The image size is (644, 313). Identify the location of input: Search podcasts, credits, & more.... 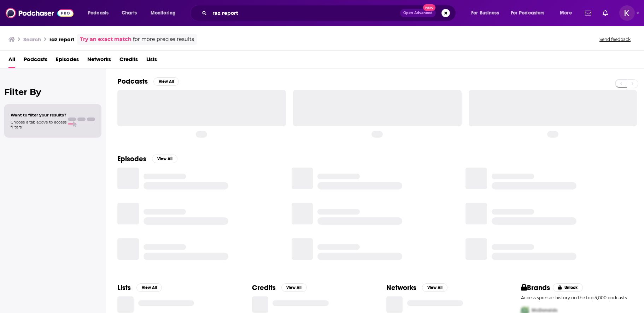
(305, 13).